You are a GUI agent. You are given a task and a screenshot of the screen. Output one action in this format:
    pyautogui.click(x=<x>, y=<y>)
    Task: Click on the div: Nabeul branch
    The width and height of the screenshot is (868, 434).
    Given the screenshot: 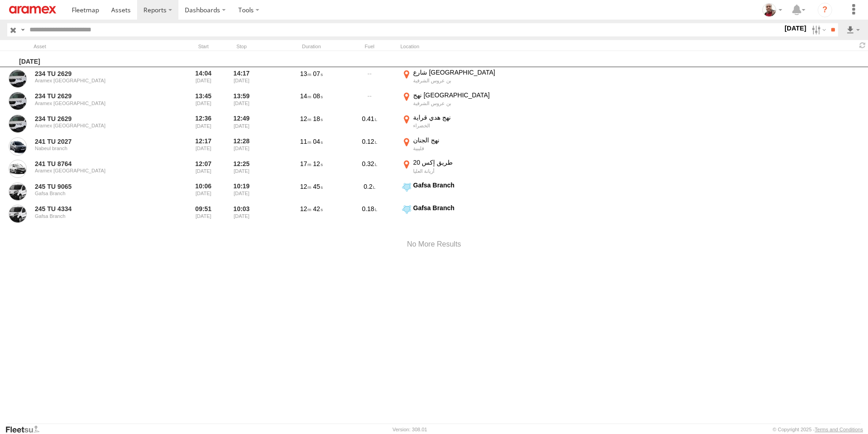 What is the action you would take?
    pyautogui.click(x=97, y=148)
    